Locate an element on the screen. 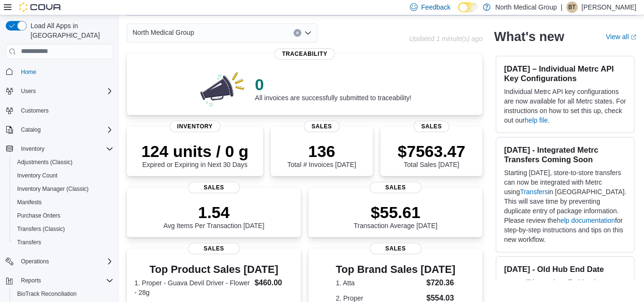 This screenshot has width=644, height=302. span: Feedback is located at coordinates (436, 7).